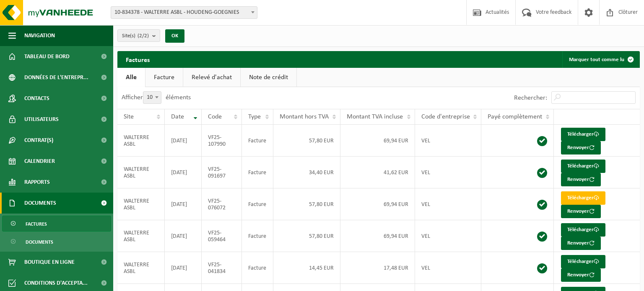 This screenshot has height=291, width=644. What do you see at coordinates (49, 262) in the screenshot?
I see `span: Boutique en ligne` at bounding box center [49, 262].